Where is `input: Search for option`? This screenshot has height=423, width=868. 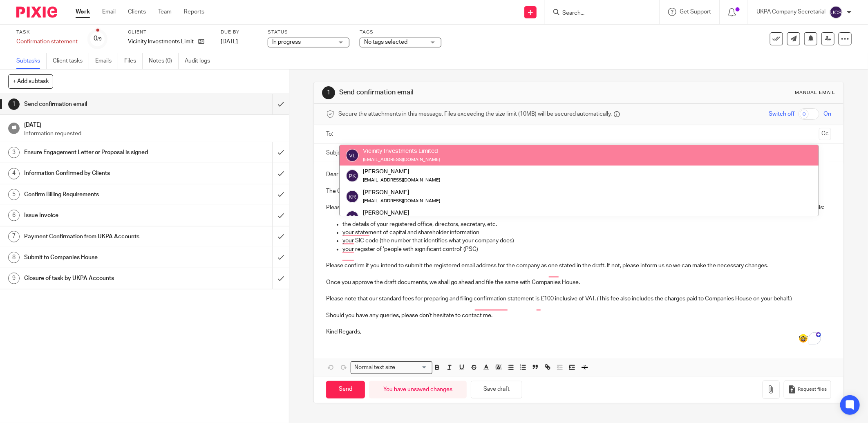 input: Search for option is located at coordinates (413, 367).